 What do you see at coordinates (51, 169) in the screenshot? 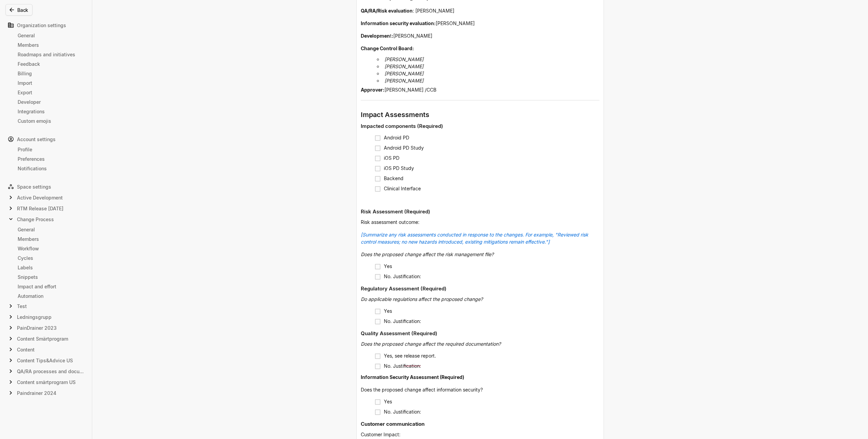
I see `div: Notifications` at bounding box center [51, 169].